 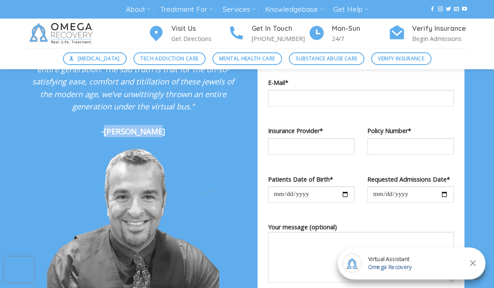 What do you see at coordinates (326, 58) in the screenshot?
I see `span: Substance Abuse Care` at bounding box center [326, 58].